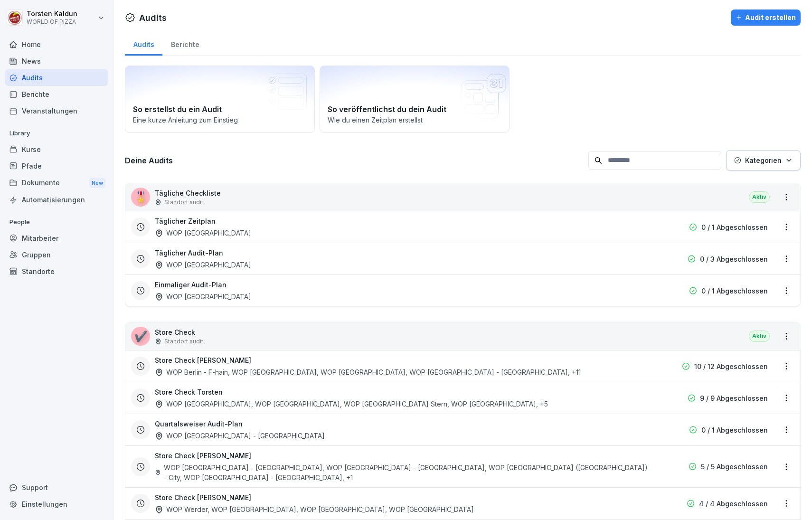 This screenshot has width=812, height=520. What do you see at coordinates (56, 238) in the screenshot?
I see `a: Mitarbeiter` at bounding box center [56, 238].